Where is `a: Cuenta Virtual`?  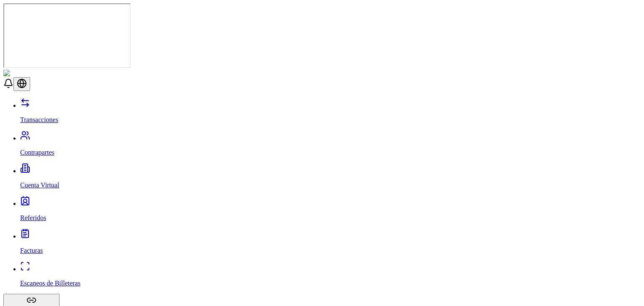
a: Cuenta Virtual is located at coordinates (331, 178).